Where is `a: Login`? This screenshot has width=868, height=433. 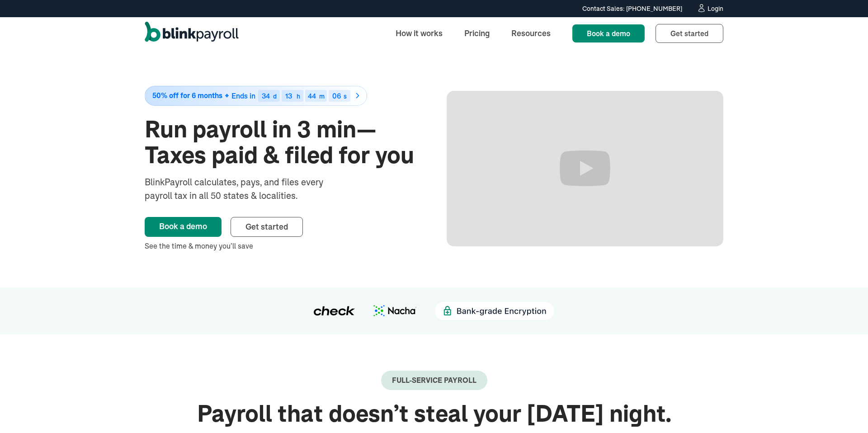 a: Login is located at coordinates (710, 8).